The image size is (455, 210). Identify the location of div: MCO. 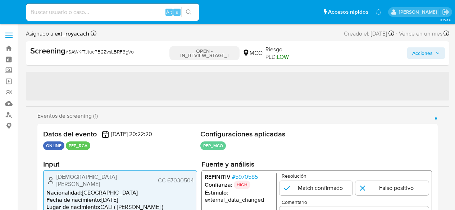
(252, 53).